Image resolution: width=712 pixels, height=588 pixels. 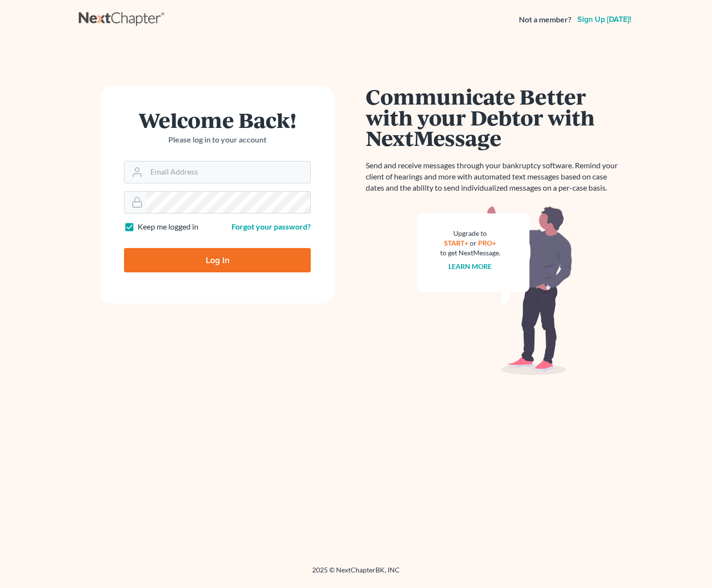 What do you see at coordinates (487, 243) in the screenshot?
I see `a: PRO+` at bounding box center [487, 243].